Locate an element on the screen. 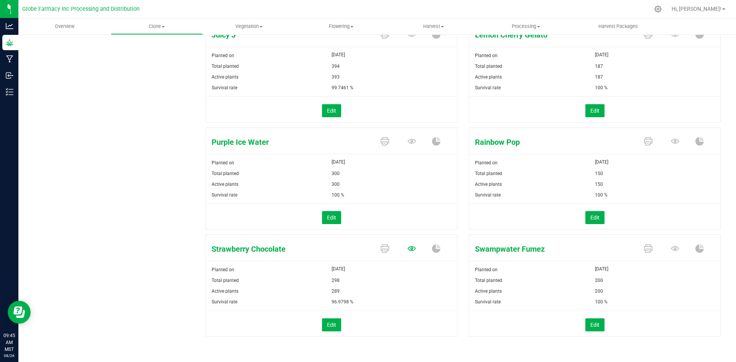  span: Processing is located at coordinates (526, 26).